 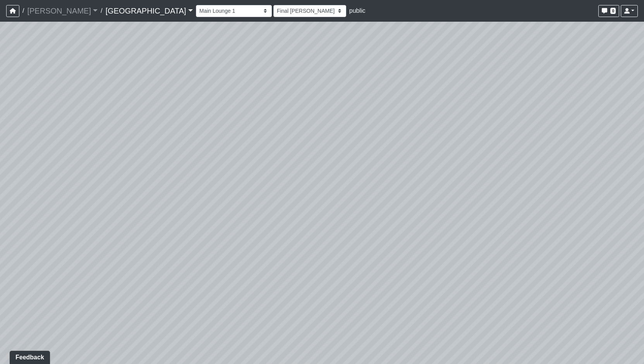 What do you see at coordinates (358, 10) in the screenshot?
I see `span: public` at bounding box center [358, 10].